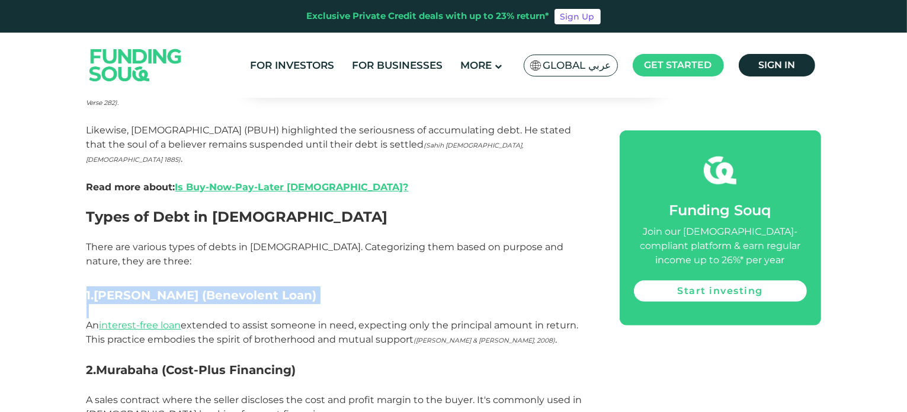  What do you see at coordinates (196, 370) in the screenshot?
I see `strong: Murabaha (Cost-Plus Financing)` at bounding box center [196, 370].